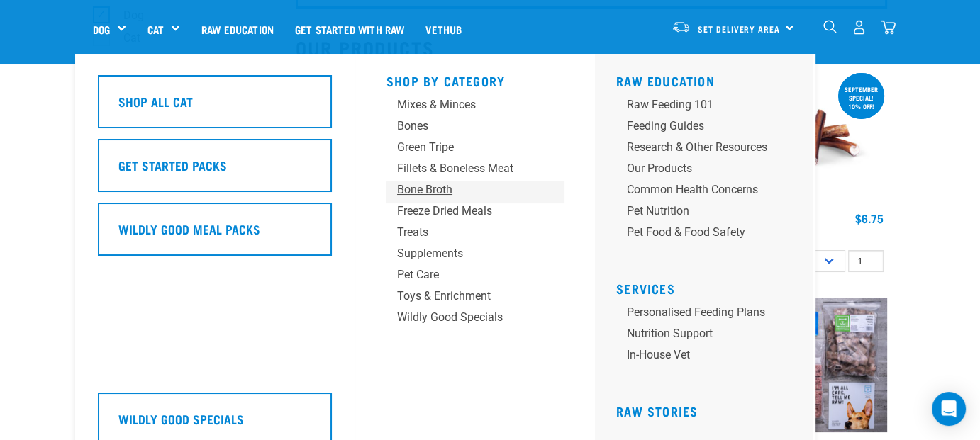 This screenshot has height=440, width=980. Describe the element at coordinates (463, 169) in the screenshot. I see `div: Fillets & Boneless Meat` at that location.